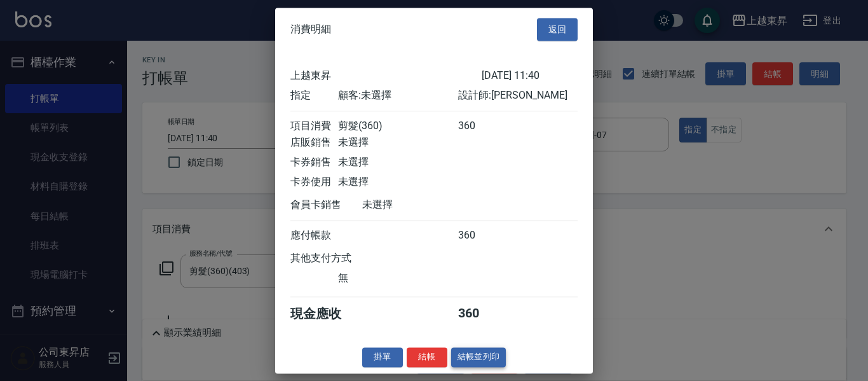 This screenshot has width=868, height=381. Describe the element at coordinates (398, 278) in the screenshot. I see `div: 無` at that location.